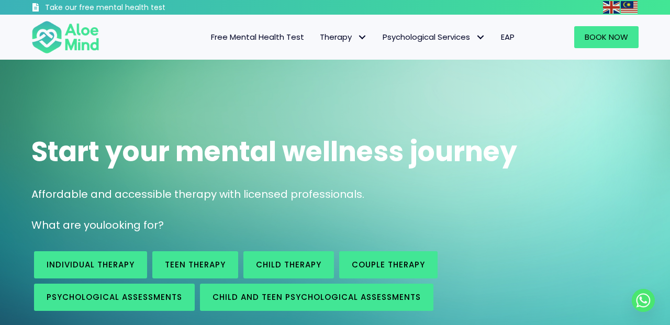  I want to click on span: Psychological assessments, so click(114, 297).